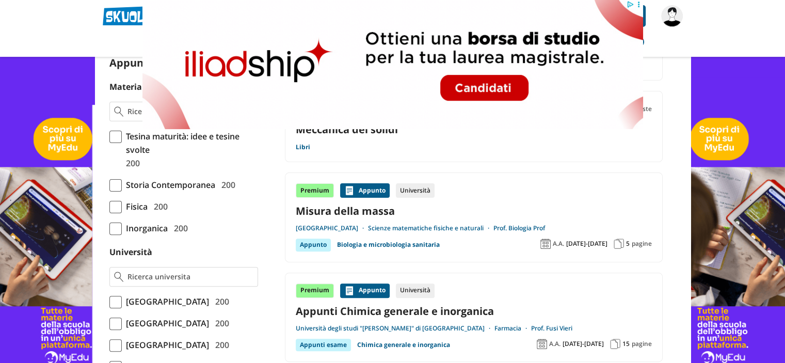 The width and height of the screenshot is (785, 363). What do you see at coordinates (347, 129) in the screenshot?
I see `a: Meccanica dei solidi` at bounding box center [347, 129].